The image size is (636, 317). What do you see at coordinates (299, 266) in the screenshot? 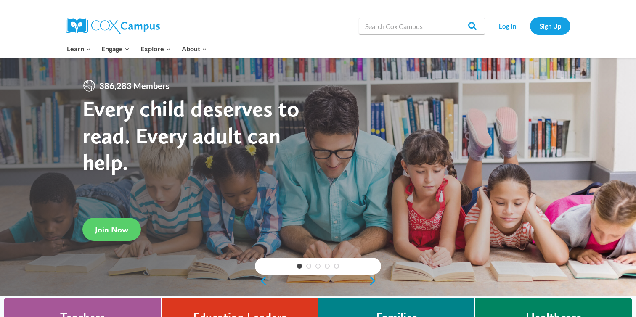
I see `a: 1` at bounding box center [299, 266].